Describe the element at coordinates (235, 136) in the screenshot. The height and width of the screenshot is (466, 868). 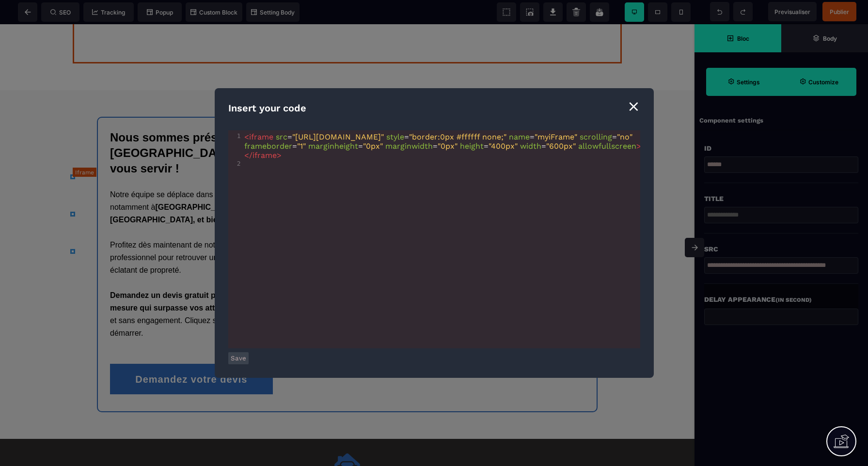
I see `div: 1` at that location.